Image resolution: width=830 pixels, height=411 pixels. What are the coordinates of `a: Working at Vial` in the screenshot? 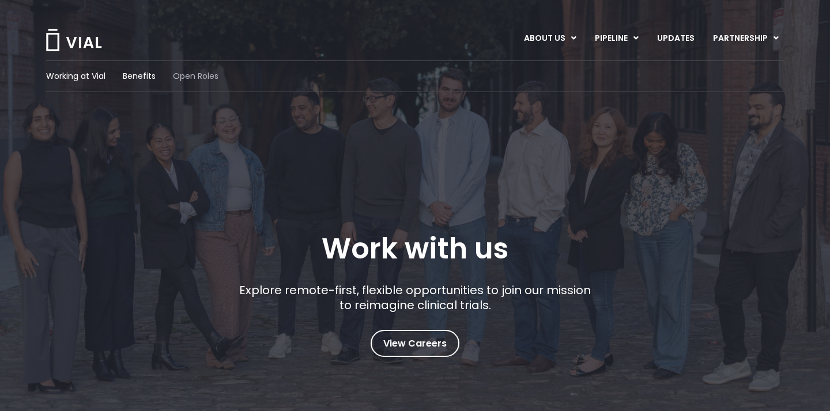 It's located at (75, 76).